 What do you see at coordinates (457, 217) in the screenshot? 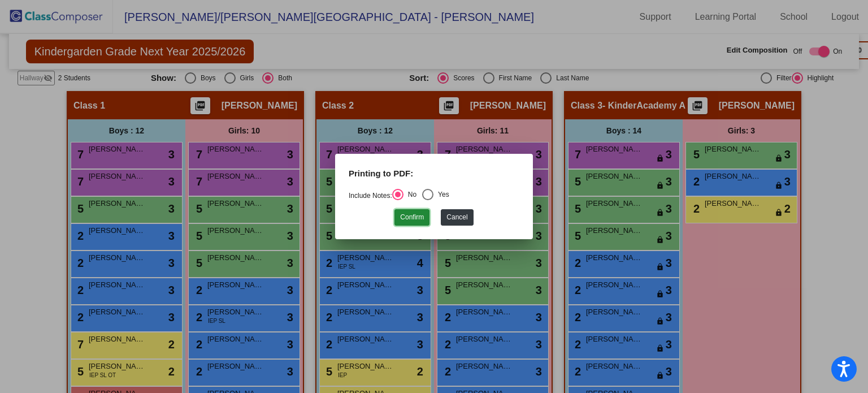
I see `button: Cancel` at bounding box center [457, 217].